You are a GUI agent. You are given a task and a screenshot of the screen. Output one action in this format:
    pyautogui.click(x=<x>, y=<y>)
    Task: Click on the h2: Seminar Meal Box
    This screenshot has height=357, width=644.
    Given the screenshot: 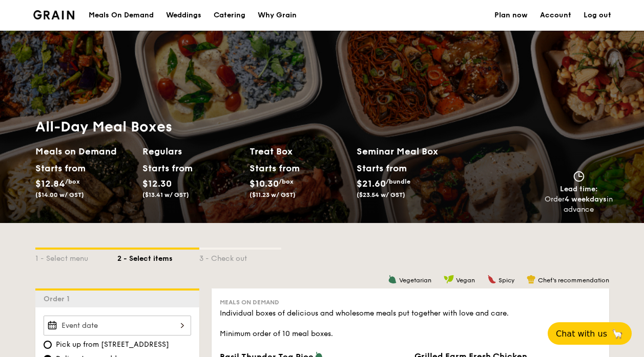 What is the action you would take?
    pyautogui.click(x=410, y=152)
    